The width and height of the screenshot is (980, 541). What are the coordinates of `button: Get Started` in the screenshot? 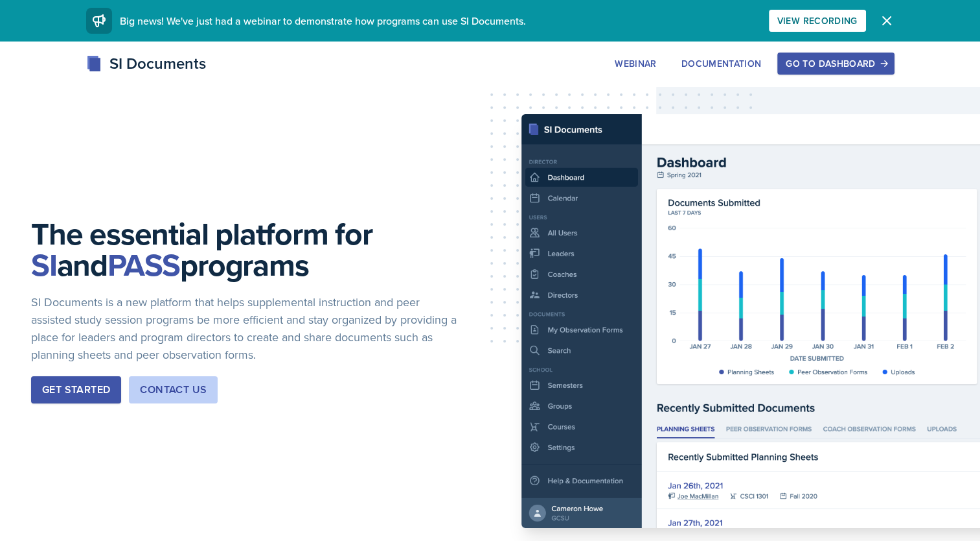 It's located at (76, 390).